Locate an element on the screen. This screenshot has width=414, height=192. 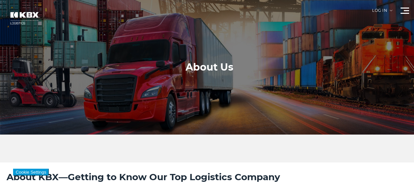
h2: About KBX—Getting to Know Our Top Logistics Company is located at coordinates (207, 176).